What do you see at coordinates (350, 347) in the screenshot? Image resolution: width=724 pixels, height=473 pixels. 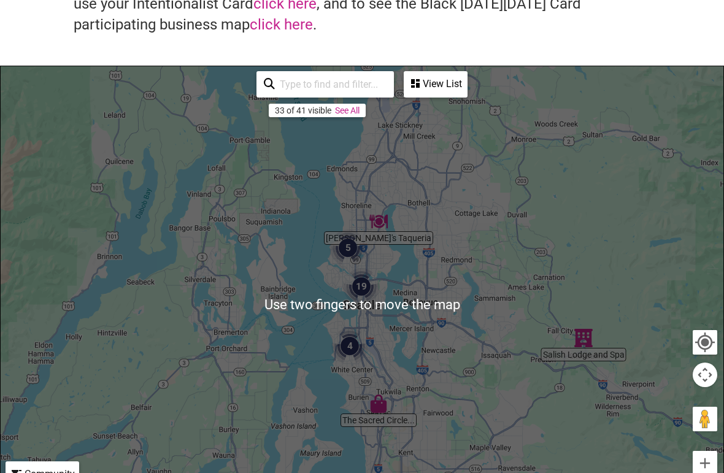 I see `div: 4` at bounding box center [350, 347].